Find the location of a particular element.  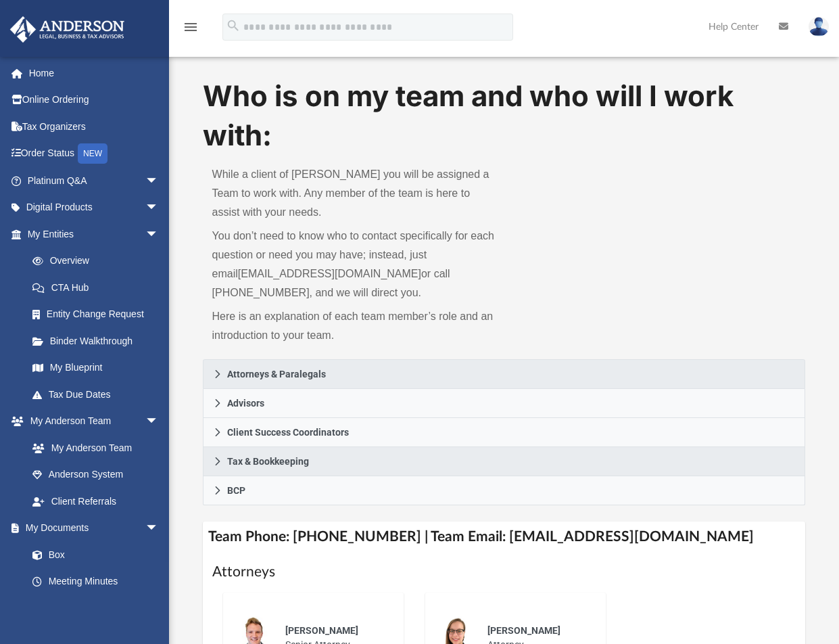

i: search is located at coordinates (233, 26).